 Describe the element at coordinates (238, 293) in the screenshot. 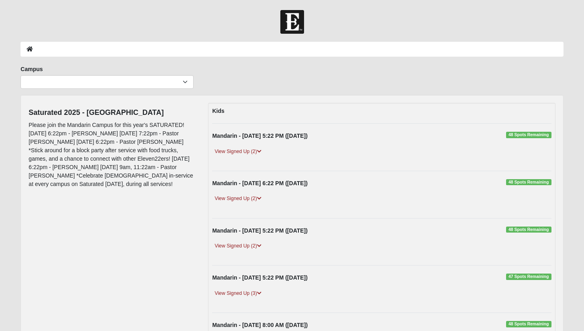

I see `a: View Signed Up (3)` at that location.